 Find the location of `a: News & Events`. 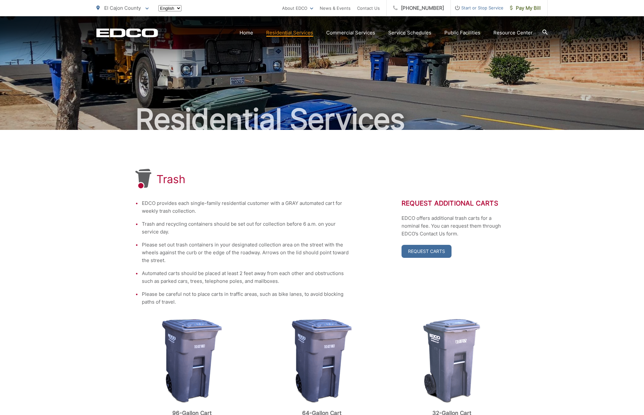

a: News & Events is located at coordinates (335, 8).